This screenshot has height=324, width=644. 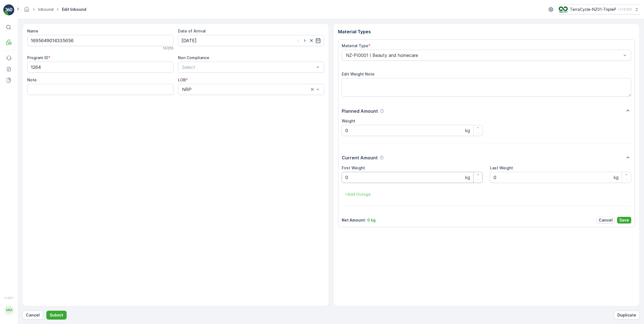 I want to click on label: First Weight, so click(x=353, y=168).